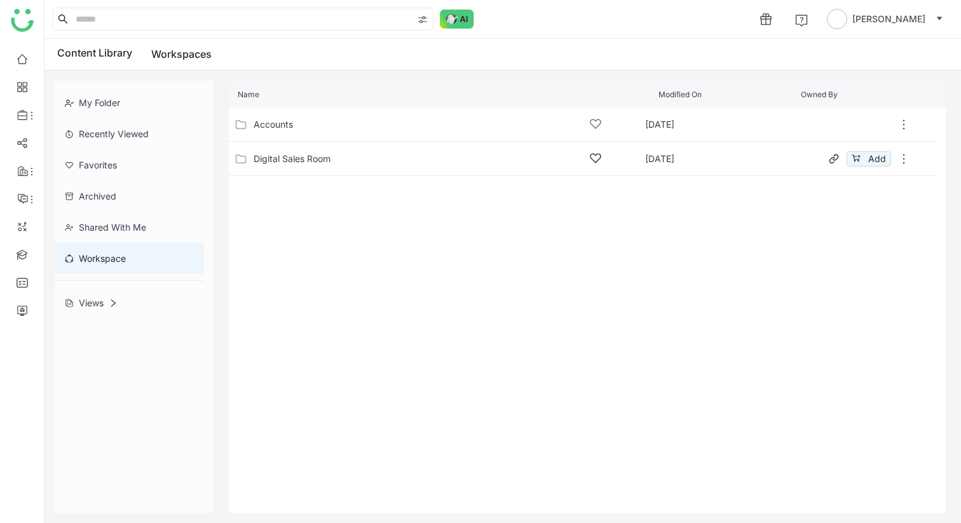 The image size is (961, 523). Describe the element at coordinates (872, 94) in the screenshot. I see `div: Owned By` at that location.